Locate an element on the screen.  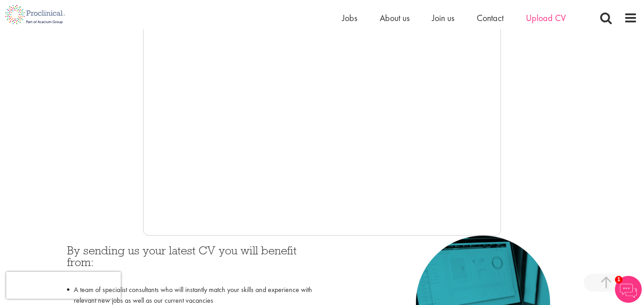
a: About us is located at coordinates (394, 18).